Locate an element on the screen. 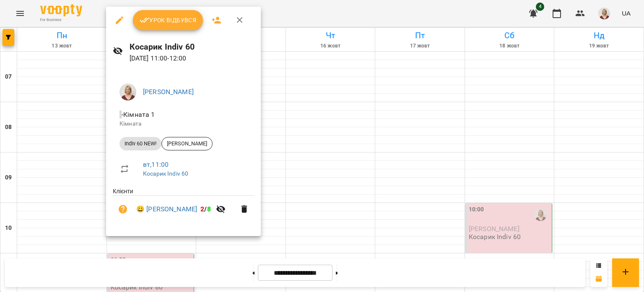 This screenshot has width=644, height=292. span: 8 is located at coordinates (209, 208).